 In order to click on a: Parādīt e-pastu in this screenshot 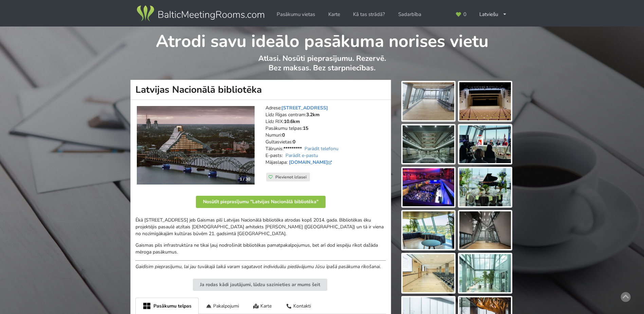, I will do `click(302, 155)`.